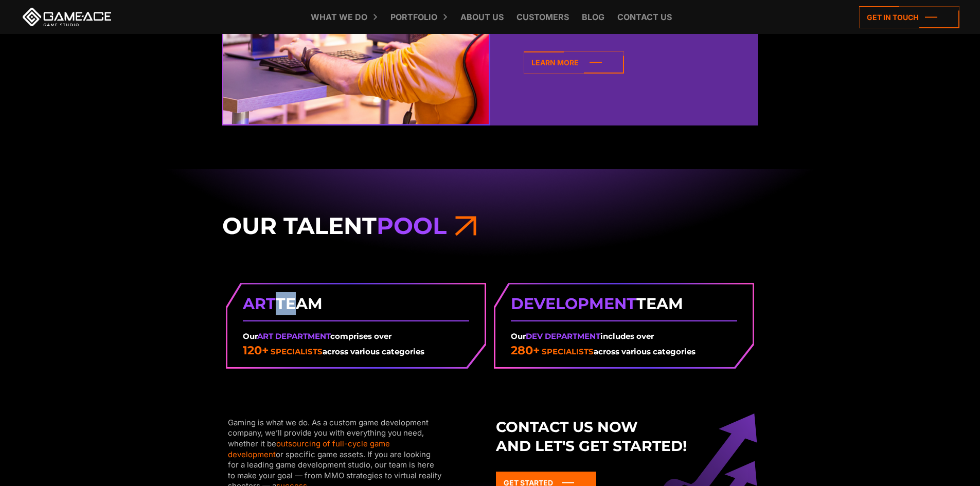 This screenshot has height=486, width=980. I want to click on span: Art Department, so click(294, 336).